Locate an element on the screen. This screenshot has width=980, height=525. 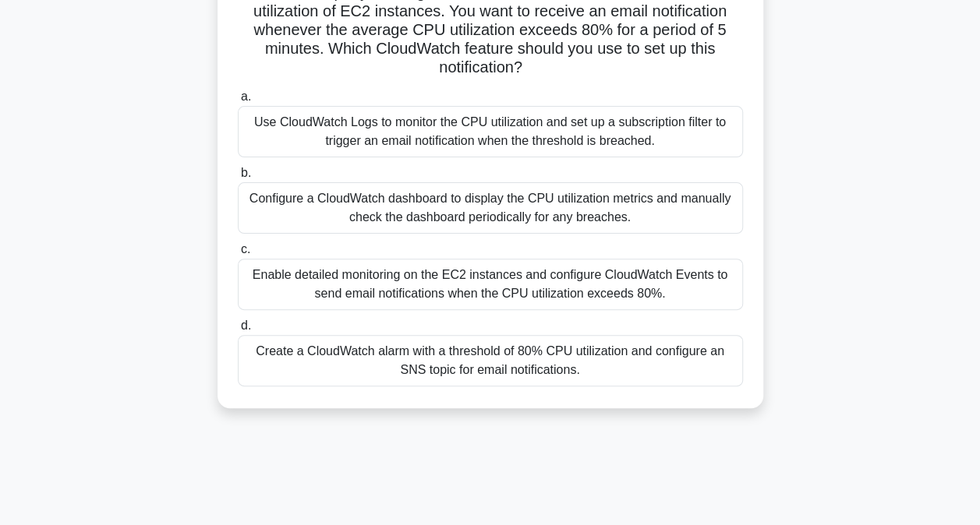
span: c. is located at coordinates (245, 249).